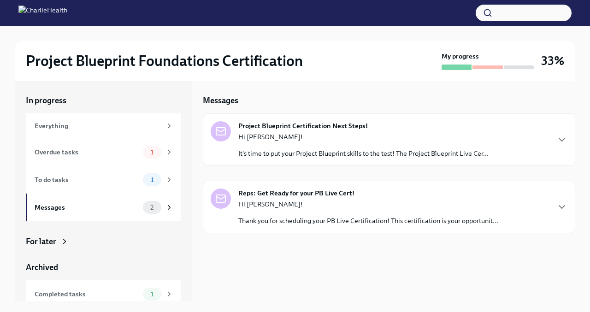  What do you see at coordinates (98, 126) in the screenshot?
I see `div: Everything` at bounding box center [98, 126].